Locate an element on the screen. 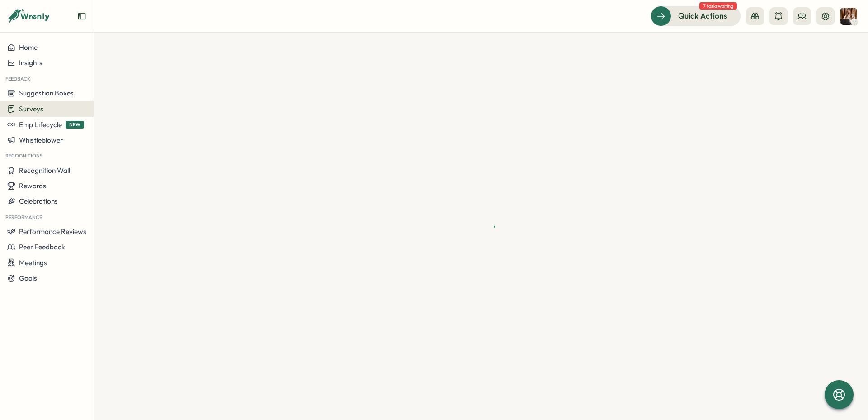  span: Recognition Wall is located at coordinates (44, 170).